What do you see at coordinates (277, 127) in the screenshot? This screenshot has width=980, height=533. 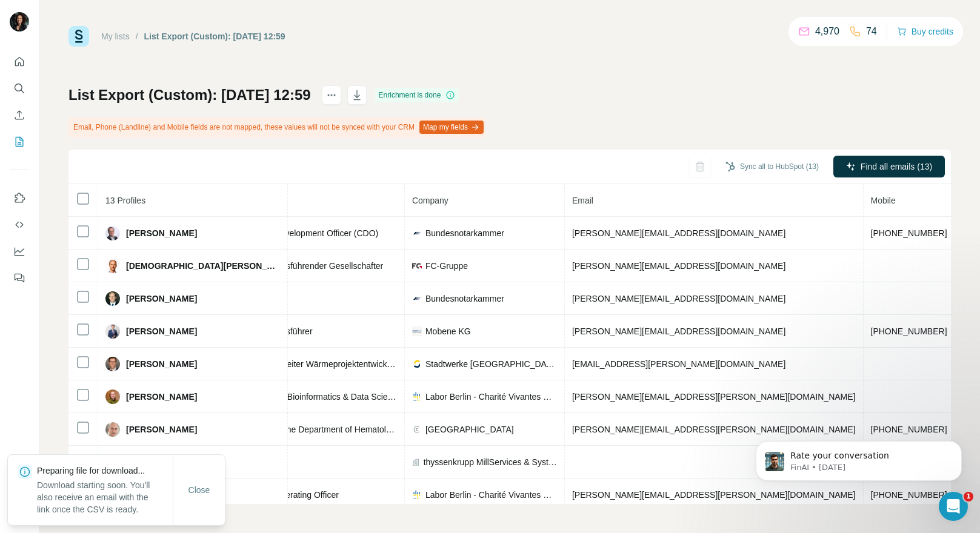 I see `div: Email, Phone (Landline) and Mobile fields are not mapped, these values will not be synced with yo...` at bounding box center [277, 127].